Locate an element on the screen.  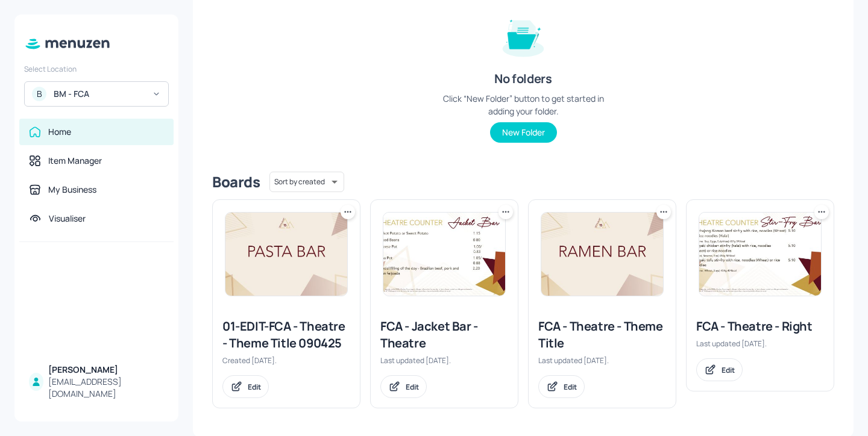
div: Select Location is located at coordinates (96, 69).